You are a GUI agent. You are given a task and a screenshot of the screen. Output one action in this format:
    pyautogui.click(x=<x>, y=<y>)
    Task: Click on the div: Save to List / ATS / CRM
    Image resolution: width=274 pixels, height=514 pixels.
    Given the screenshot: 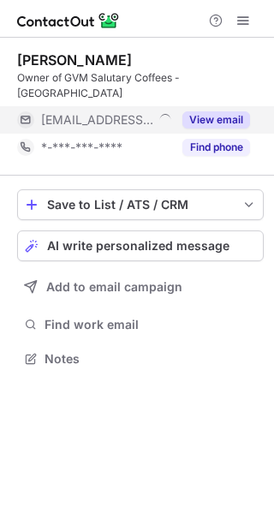 What is the action you would take?
    pyautogui.click(x=141, y=205)
    